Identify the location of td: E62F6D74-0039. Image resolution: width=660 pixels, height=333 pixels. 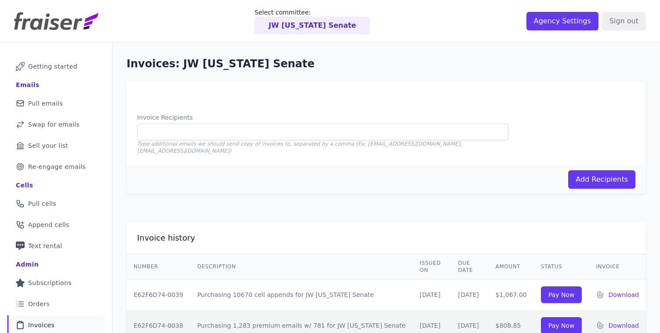
(158, 295).